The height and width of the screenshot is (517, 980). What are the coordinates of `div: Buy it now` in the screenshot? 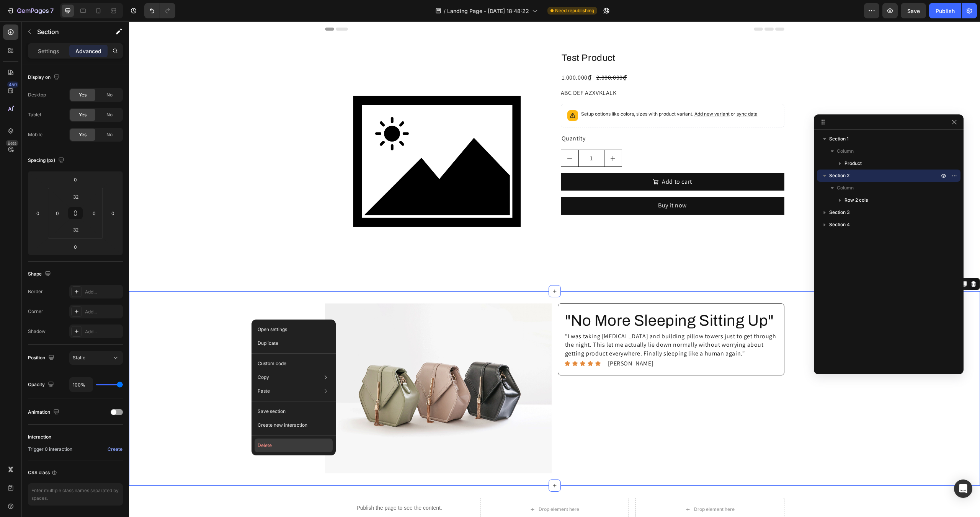 It's located at (543, 184).